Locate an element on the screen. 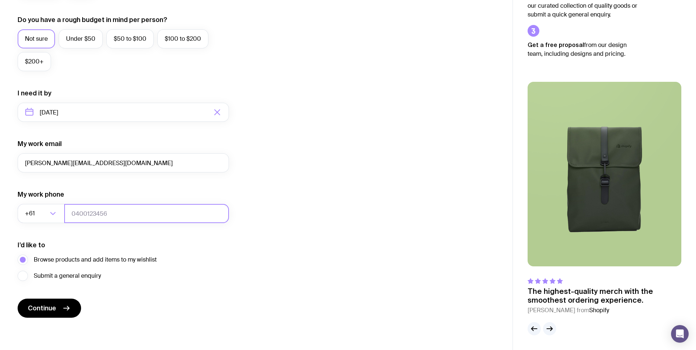 The height and width of the screenshot is (350, 696). span: Submit a general enquiry is located at coordinates (67, 276).